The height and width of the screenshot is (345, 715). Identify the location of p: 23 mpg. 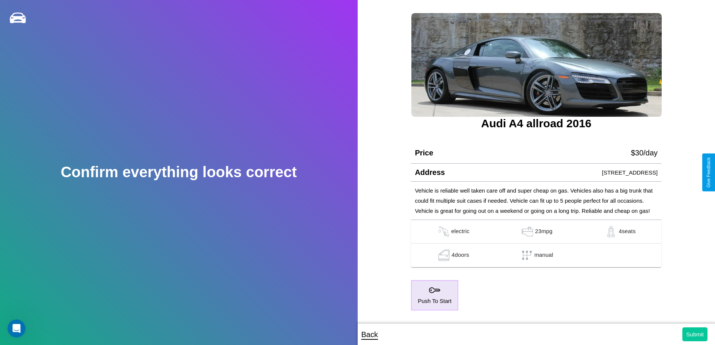
(544, 232).